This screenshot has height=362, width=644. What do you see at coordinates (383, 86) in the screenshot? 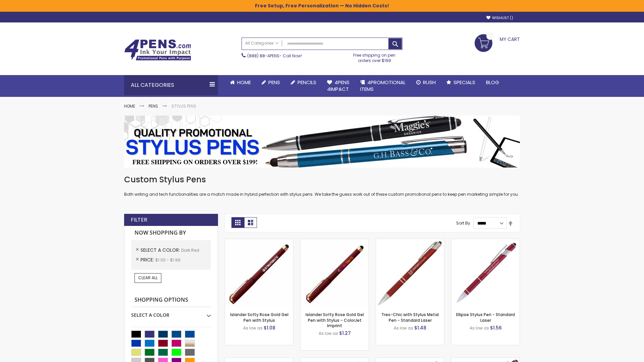
I see `a: 4PROMOTIONALITEMS` at bounding box center [383, 86].